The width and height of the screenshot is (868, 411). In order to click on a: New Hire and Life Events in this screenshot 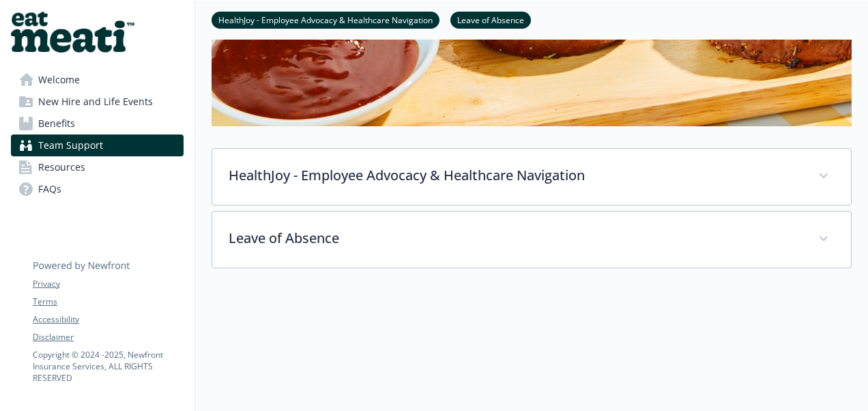, I will do `click(97, 102)`.